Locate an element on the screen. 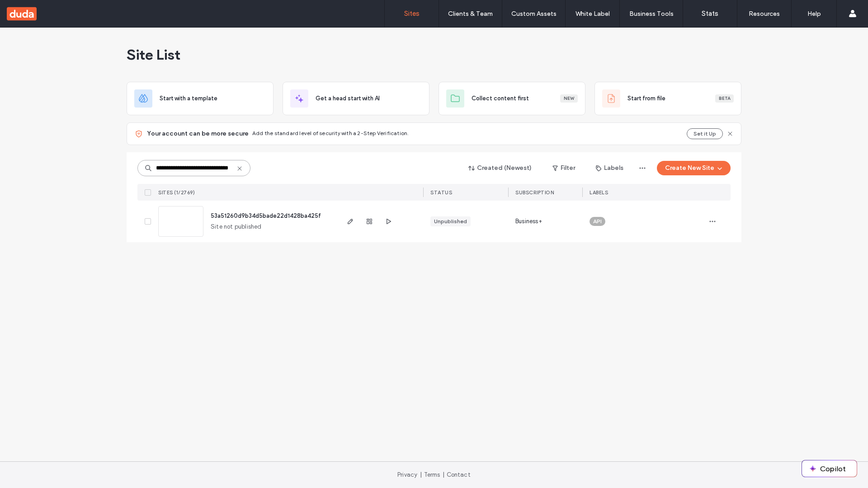  a: Terms is located at coordinates (432, 474).